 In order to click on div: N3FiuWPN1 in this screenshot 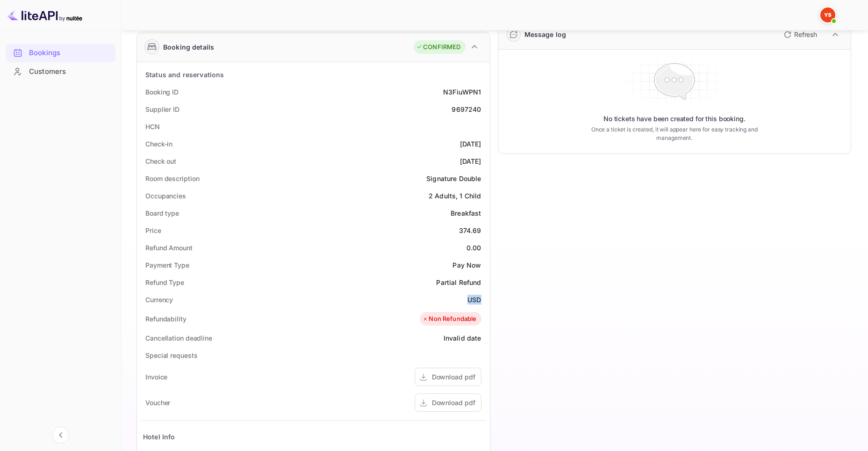, I will do `click(462, 92)`.